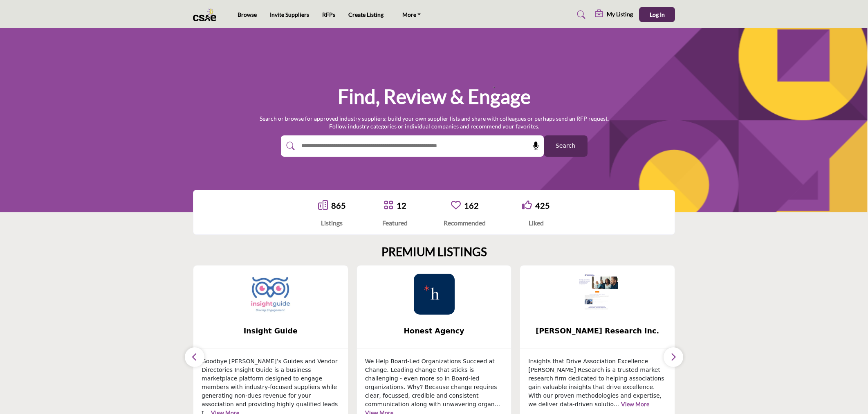 The image size is (868, 414). Describe the element at coordinates (395, 222) in the screenshot. I see `div: Featured` at that location.